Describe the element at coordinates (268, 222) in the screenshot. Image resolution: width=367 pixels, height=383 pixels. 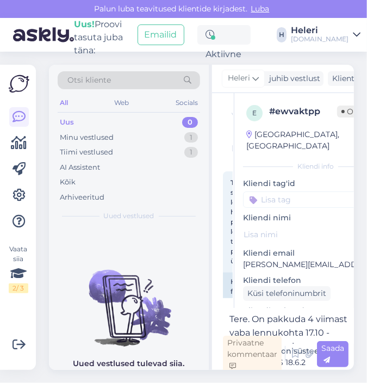
I see `span: Tere! Kas teie kaudu saab osta ka vaid lennupileteid? Olen huvitatud 18.10 (+/- paar päeva) välju...` at that location.